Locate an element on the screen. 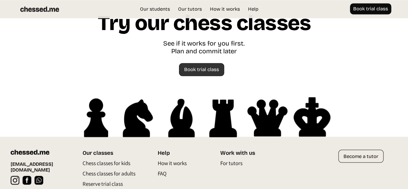  div: Work with us is located at coordinates (245, 153).